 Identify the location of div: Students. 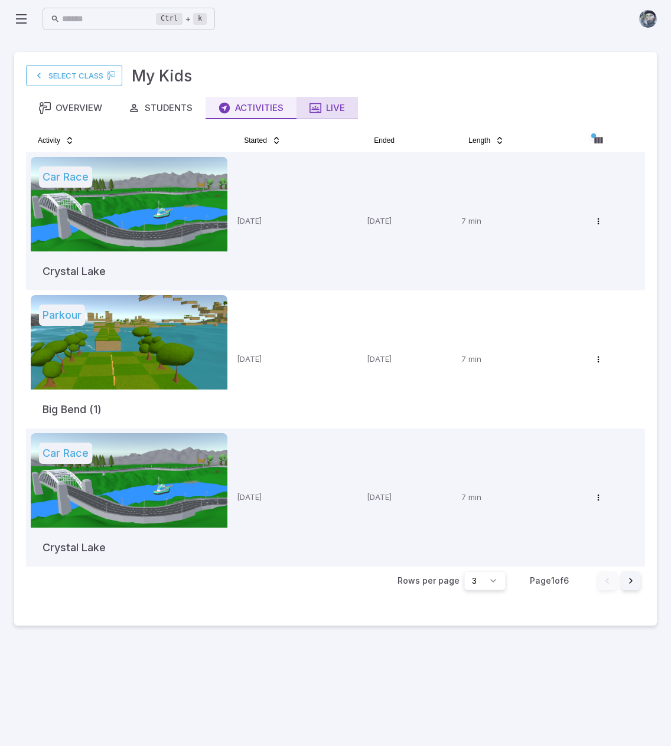
(160, 108).